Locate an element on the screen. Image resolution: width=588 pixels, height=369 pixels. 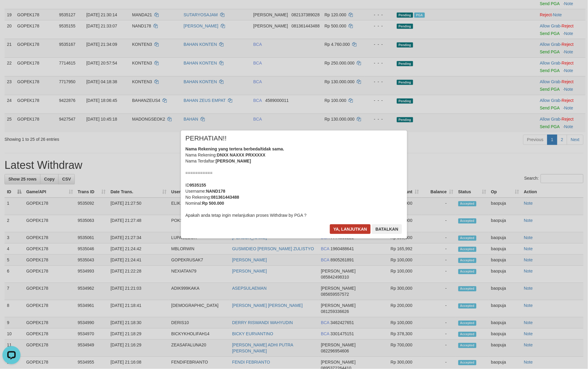
b: 081361443488 is located at coordinates (225, 197).